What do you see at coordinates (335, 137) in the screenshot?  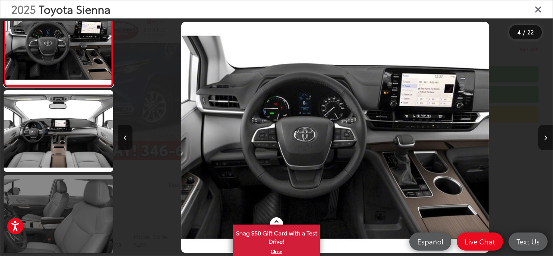 I see `div: 2025 Toyota Sienna XLE 3` at bounding box center [335, 137].